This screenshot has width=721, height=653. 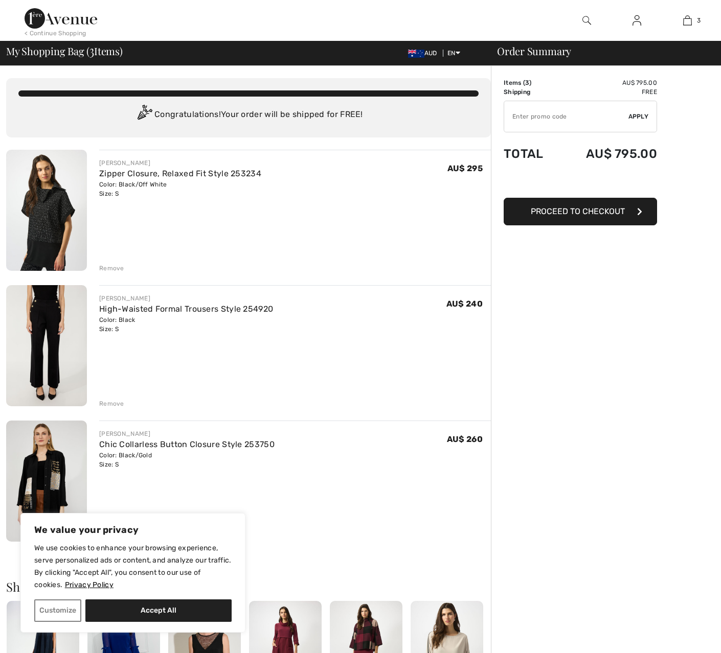 What do you see at coordinates (638, 117) in the screenshot?
I see `span: Apply` at bounding box center [638, 117].